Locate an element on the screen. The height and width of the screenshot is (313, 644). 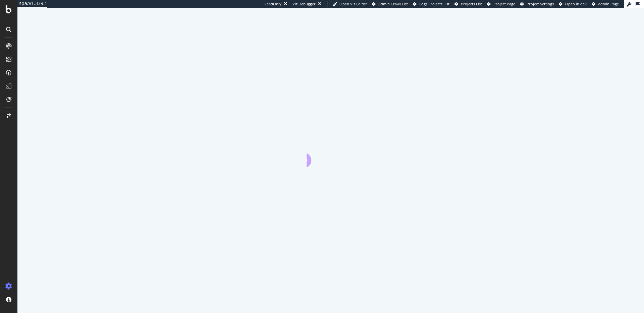
div: ReadOnly: is located at coordinates (273, 4).